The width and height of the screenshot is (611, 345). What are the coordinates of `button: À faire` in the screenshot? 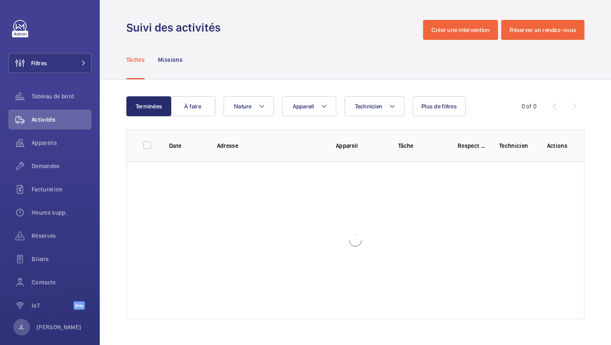 It's located at (193, 106).